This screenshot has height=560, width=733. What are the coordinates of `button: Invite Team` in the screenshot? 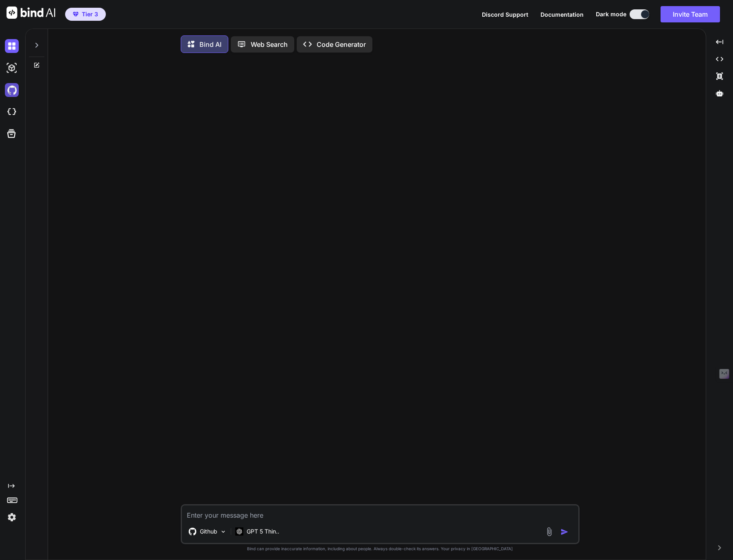 It's located at (690, 14).